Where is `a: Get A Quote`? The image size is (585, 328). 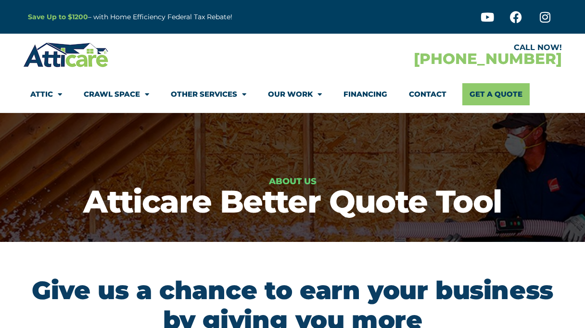 a: Get A Quote is located at coordinates (496, 94).